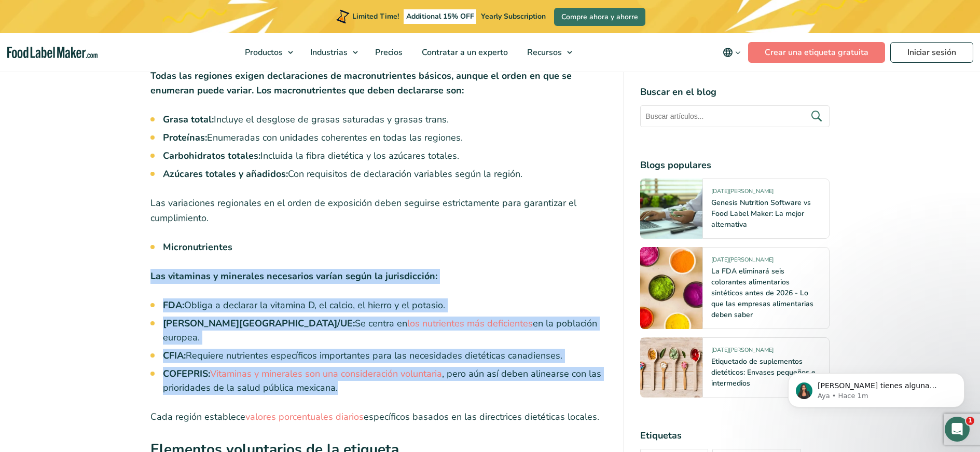  Describe the element at coordinates (816, 53) in the screenshot. I see `a: Crear una etiqueta gratuita` at that location.